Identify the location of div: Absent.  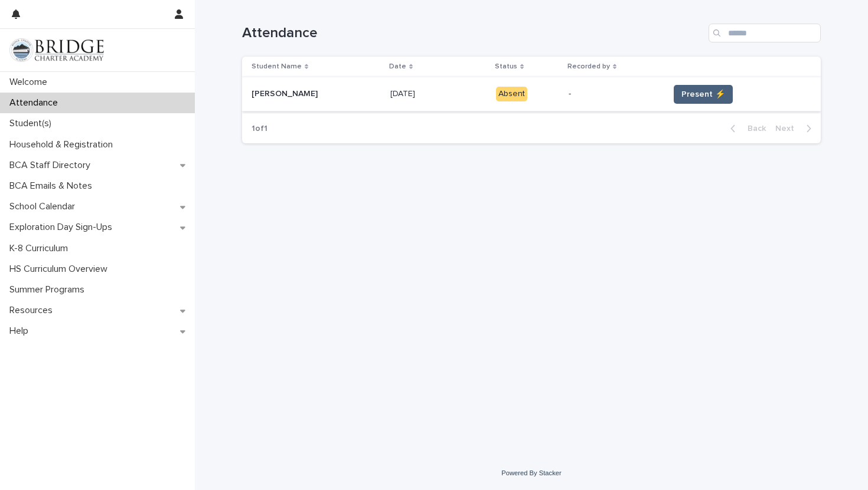
(511, 94).